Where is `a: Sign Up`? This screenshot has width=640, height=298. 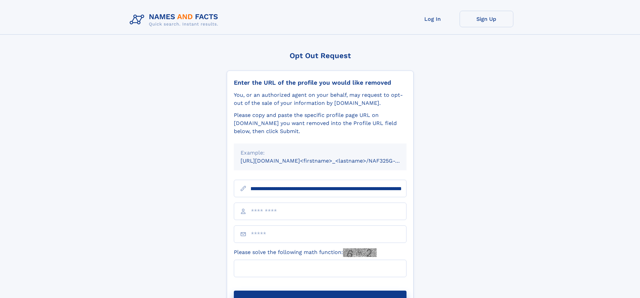
a: Sign Up is located at coordinates (487, 19).